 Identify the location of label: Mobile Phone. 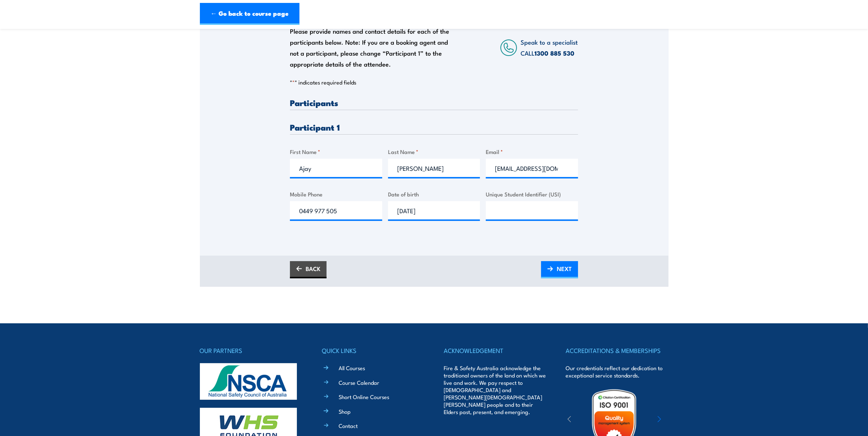
(336, 194).